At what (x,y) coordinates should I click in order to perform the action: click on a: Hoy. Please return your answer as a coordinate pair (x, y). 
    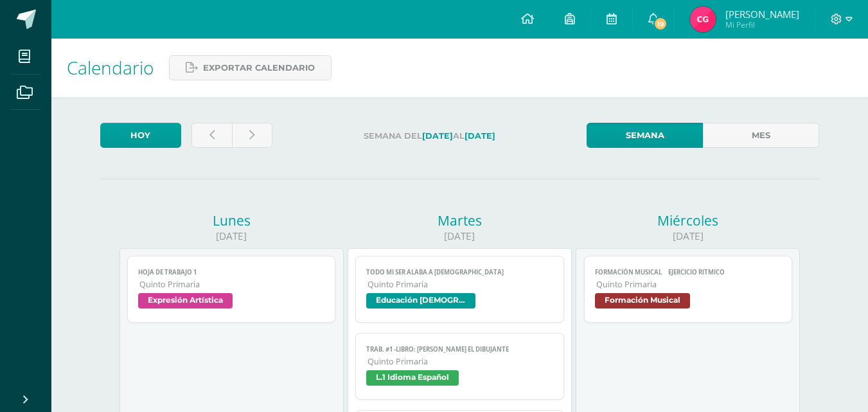
    Looking at the image, I should click on (140, 135).